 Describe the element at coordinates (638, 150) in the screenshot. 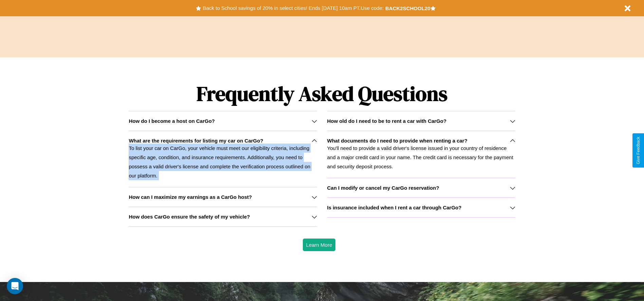

I see `div: Give Feedback` at that location.